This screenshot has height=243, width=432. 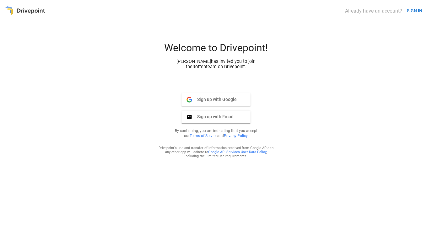 I want to click on a: Google API Services User Data Policy, so click(x=237, y=152).